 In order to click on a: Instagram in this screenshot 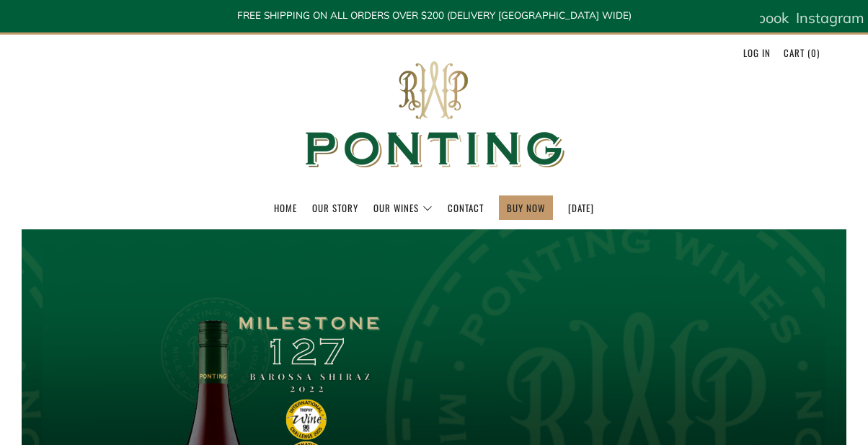, I will do `click(830, 18)`.